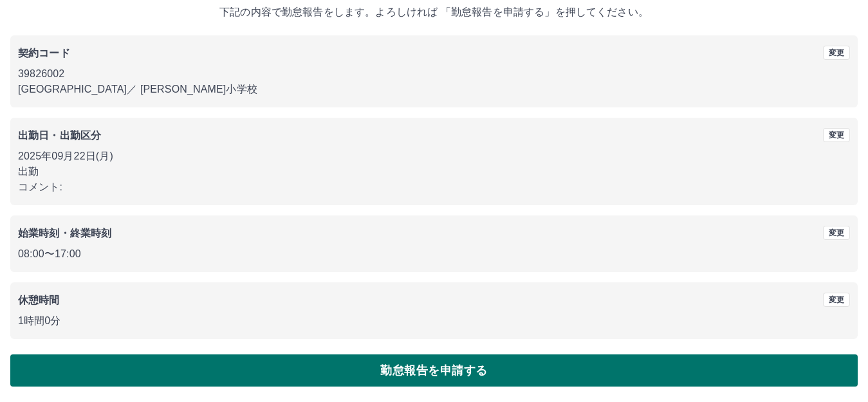 The width and height of the screenshot is (868, 402). I want to click on p: 39826002, so click(433, 74).